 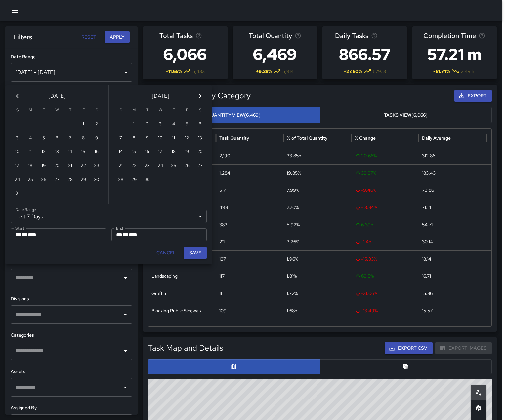 What do you see at coordinates (166, 252) in the screenshot?
I see `button: Cancel` at bounding box center [166, 252].